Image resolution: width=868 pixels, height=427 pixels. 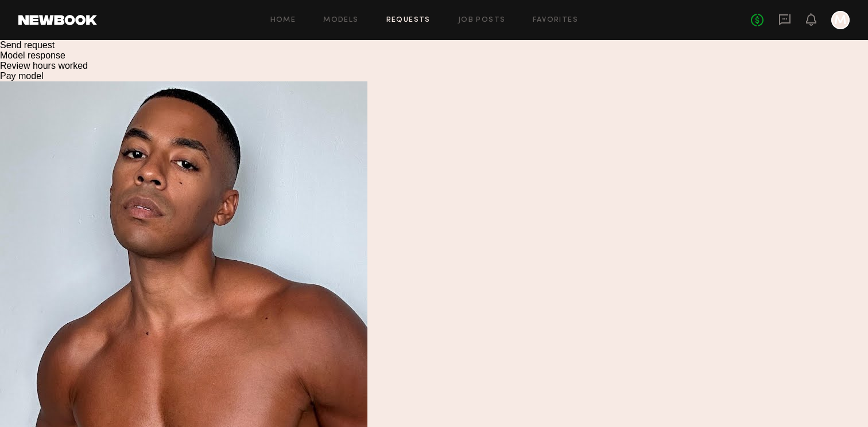 I want to click on a: Favorites, so click(x=555, y=20).